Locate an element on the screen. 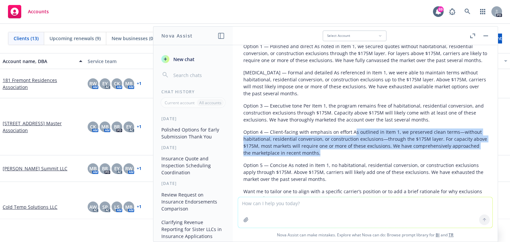  p: Current account is located at coordinates (179, 103).